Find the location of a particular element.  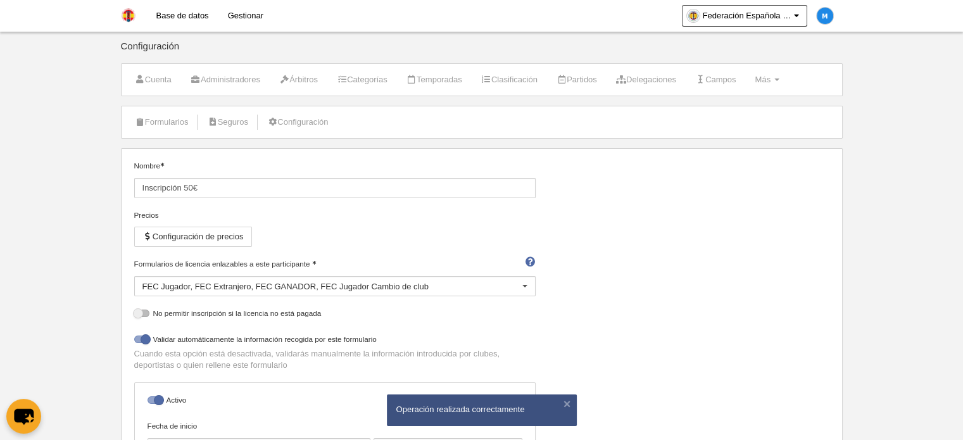

span: Más is located at coordinates (762, 79).